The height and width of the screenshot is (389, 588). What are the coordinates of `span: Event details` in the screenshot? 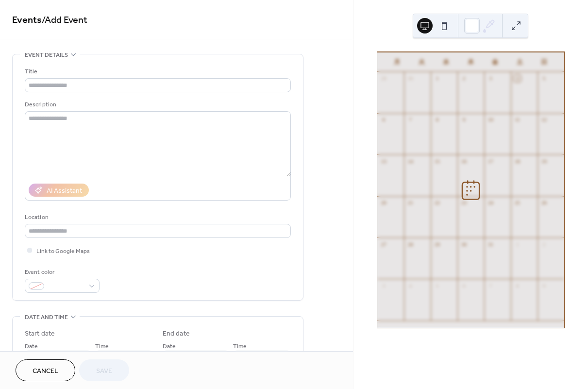 It's located at (46, 55).